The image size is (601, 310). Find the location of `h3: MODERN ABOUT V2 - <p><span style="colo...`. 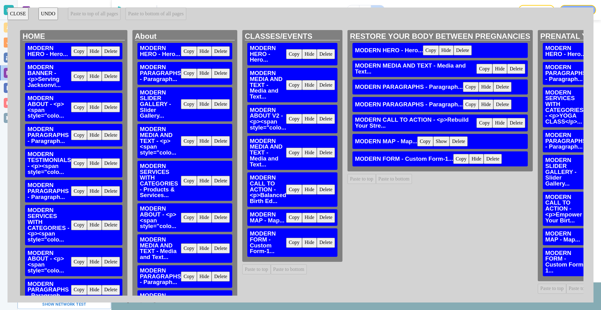

h3: MODERN ABOUT V2 - <p><span style="colo... is located at coordinates (268, 119).